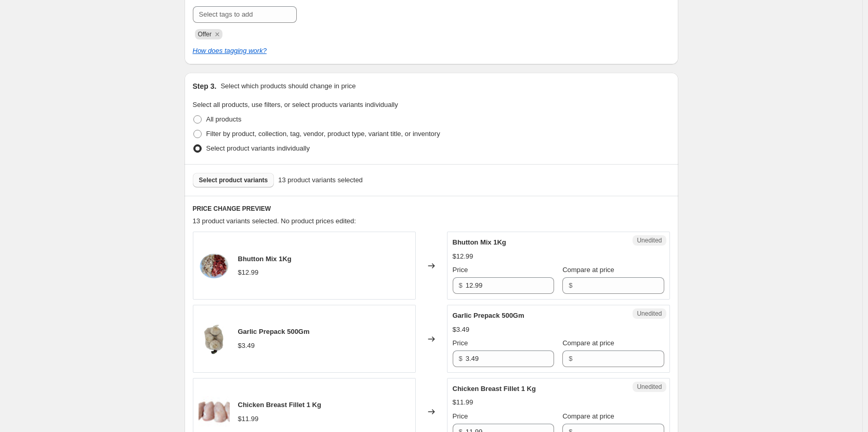 The image size is (868, 432). What do you see at coordinates (320, 180) in the screenshot?
I see `span: 13 product variants selected` at bounding box center [320, 180].